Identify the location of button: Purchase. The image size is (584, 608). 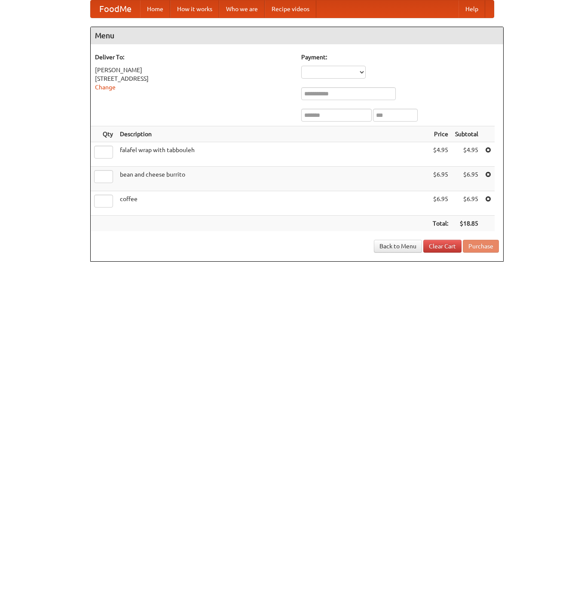
(480, 246).